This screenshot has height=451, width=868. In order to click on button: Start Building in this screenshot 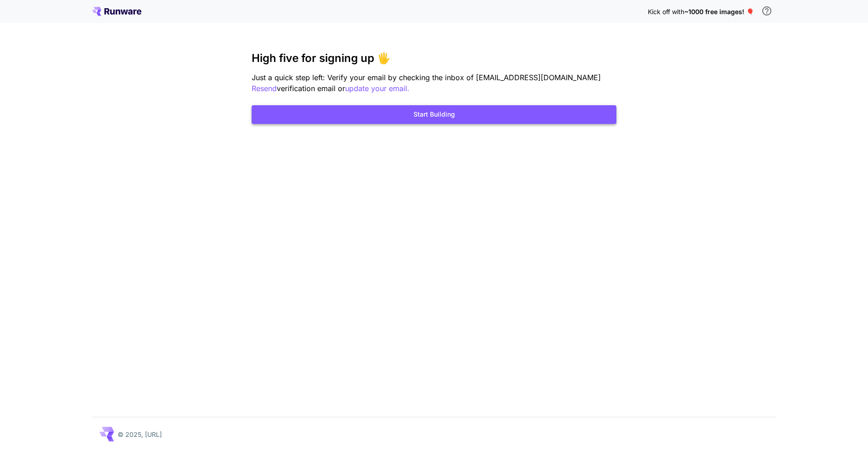, I will do `click(434, 114)`.